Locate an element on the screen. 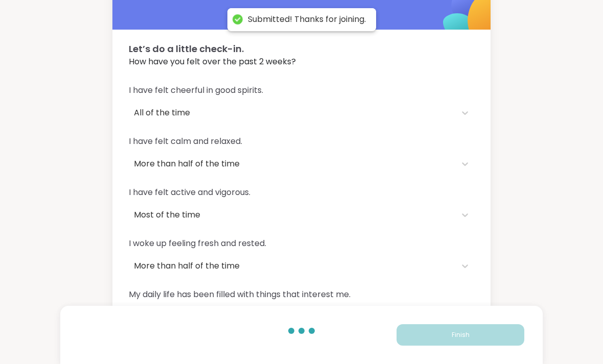 The image size is (603, 364). span: I have felt calm and relaxed. is located at coordinates (302, 141).